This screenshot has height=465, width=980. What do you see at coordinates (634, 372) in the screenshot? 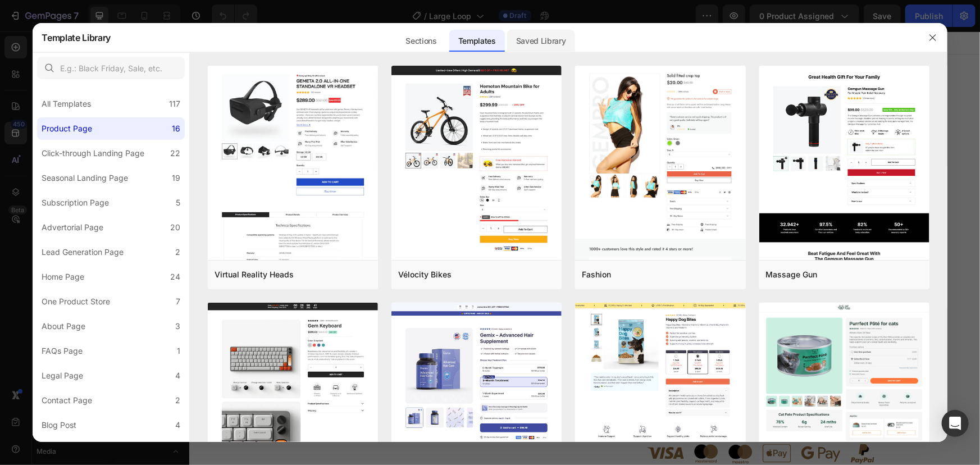
I see `button: Out of stock` at bounding box center [634, 372].